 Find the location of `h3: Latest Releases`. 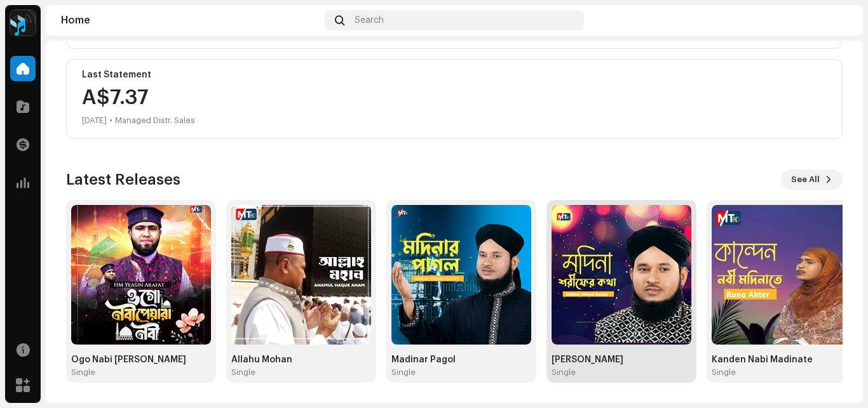

h3: Latest Releases is located at coordinates (123, 180).